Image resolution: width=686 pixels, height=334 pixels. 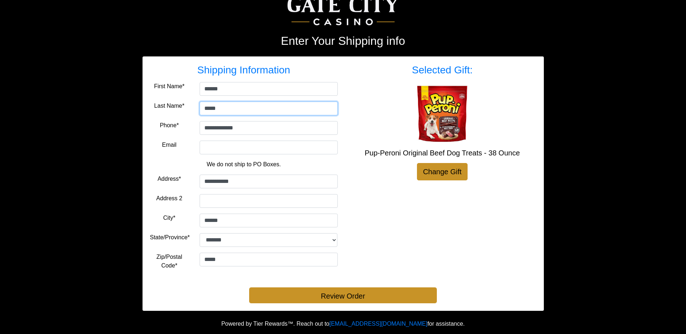 What do you see at coordinates (170, 238) in the screenshot?
I see `label: State/Province*` at bounding box center [170, 238].